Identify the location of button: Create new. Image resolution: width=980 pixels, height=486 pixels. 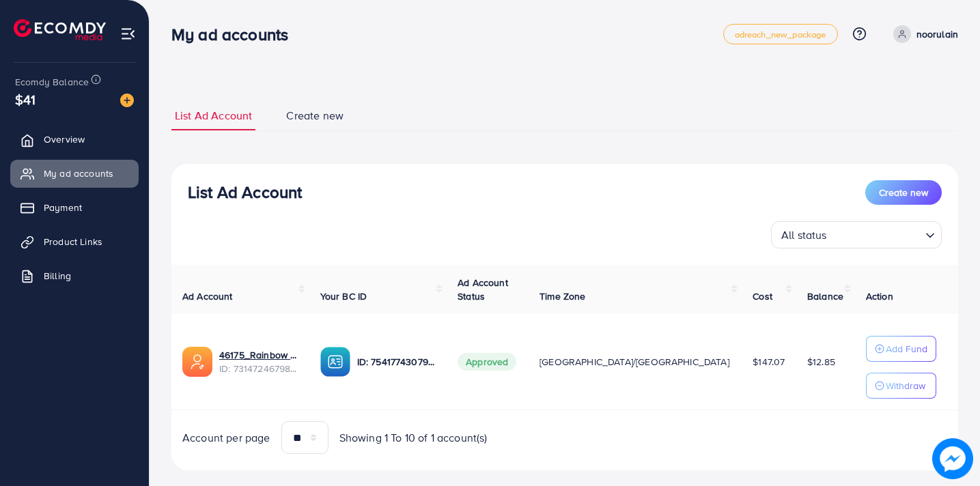
(904, 192).